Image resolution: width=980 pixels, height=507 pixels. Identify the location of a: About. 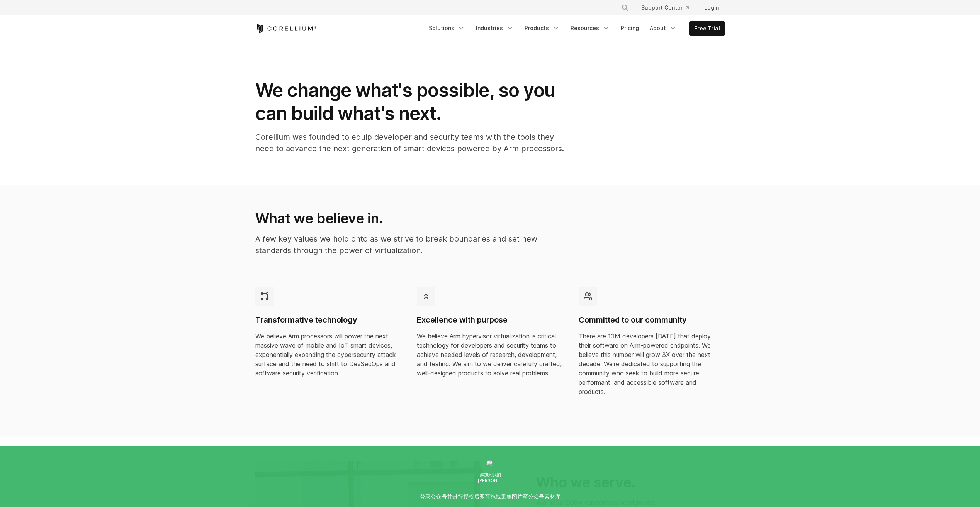
(663, 28).